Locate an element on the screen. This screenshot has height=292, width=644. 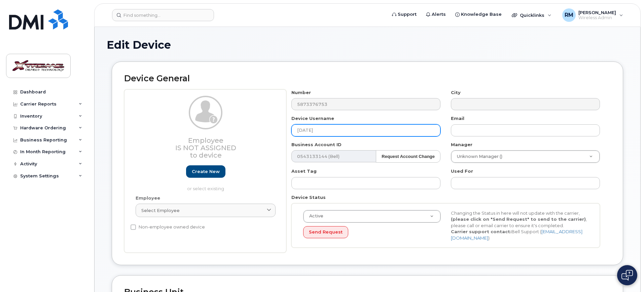
label: Asset Tag is located at coordinates (304, 171).